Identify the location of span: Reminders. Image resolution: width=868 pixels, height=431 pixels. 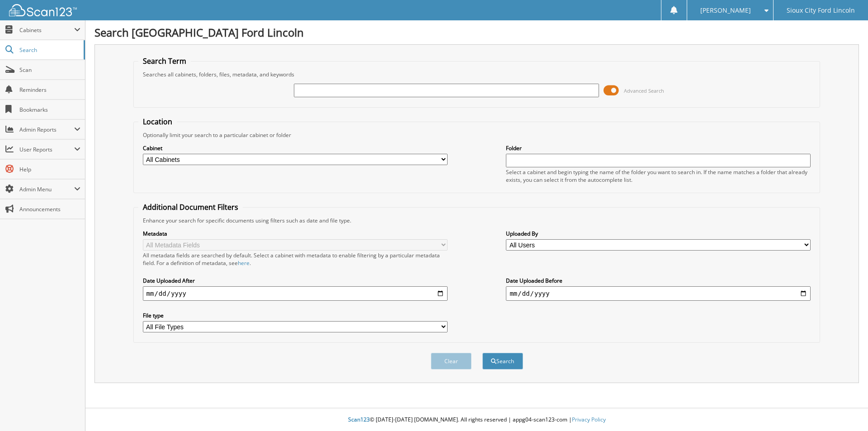
(50, 89).